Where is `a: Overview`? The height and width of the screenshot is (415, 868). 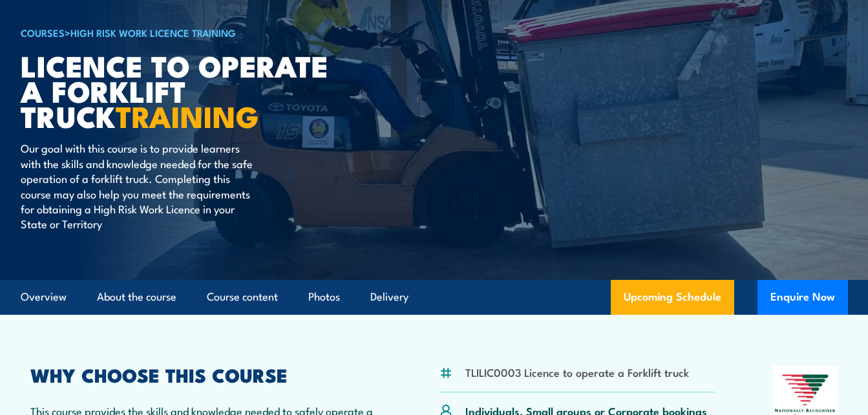 a: Overview is located at coordinates (43, 297).